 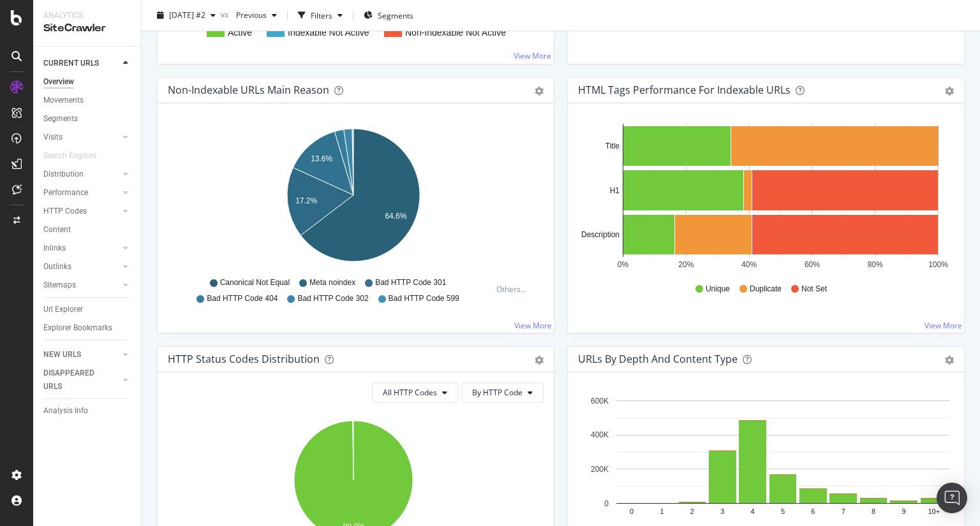 I want to click on span: Bad HTTP Code 301, so click(x=410, y=283).